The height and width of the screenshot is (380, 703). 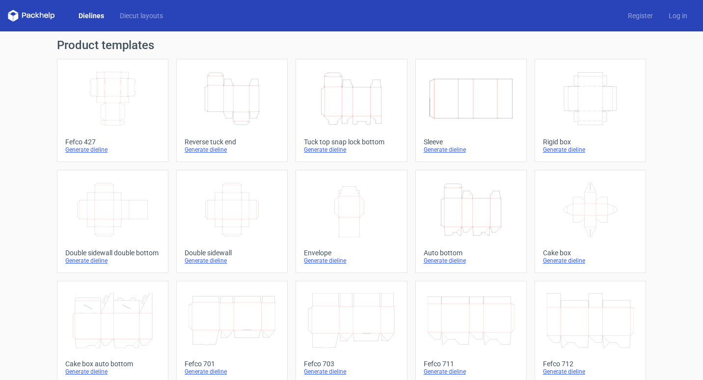 I want to click on a: Rigid boxGenerate dieline, so click(x=590, y=110).